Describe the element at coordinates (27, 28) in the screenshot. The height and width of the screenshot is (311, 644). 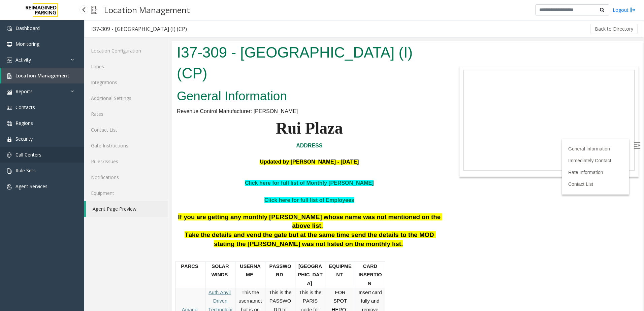
I see `span: Dashboard` at that location.